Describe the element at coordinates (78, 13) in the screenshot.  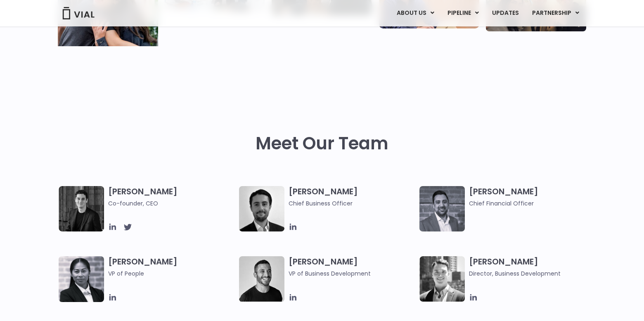
I see `img: Vial Logo` at that location.